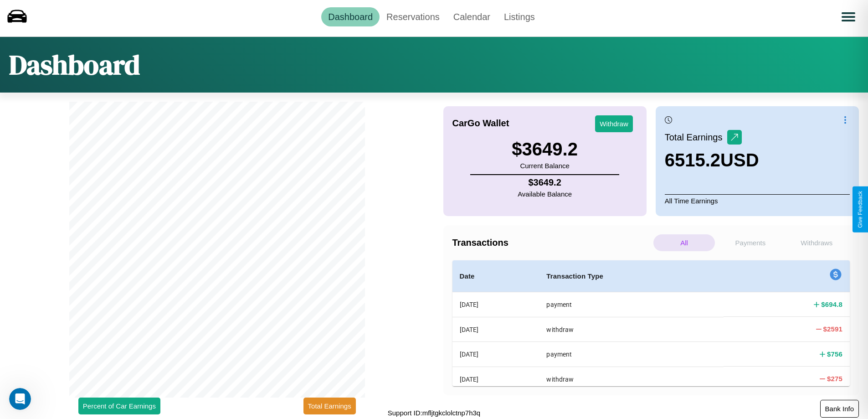 The width and height of the screenshot is (868, 419). I want to click on button: Open menu, so click(848, 17).